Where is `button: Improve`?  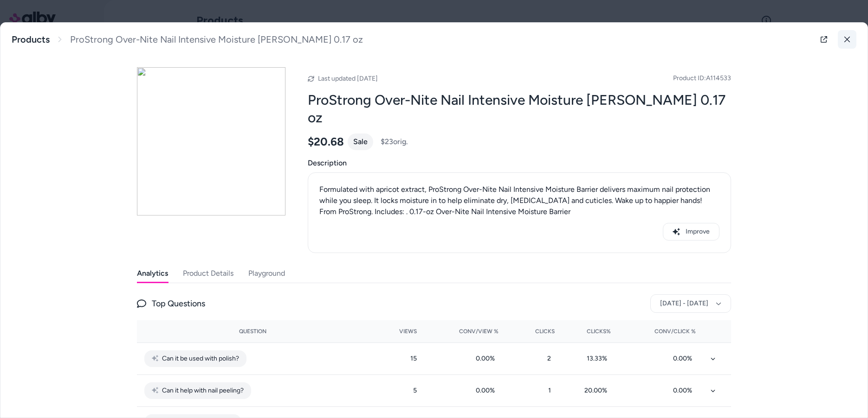 button: Improve is located at coordinates (691, 232).